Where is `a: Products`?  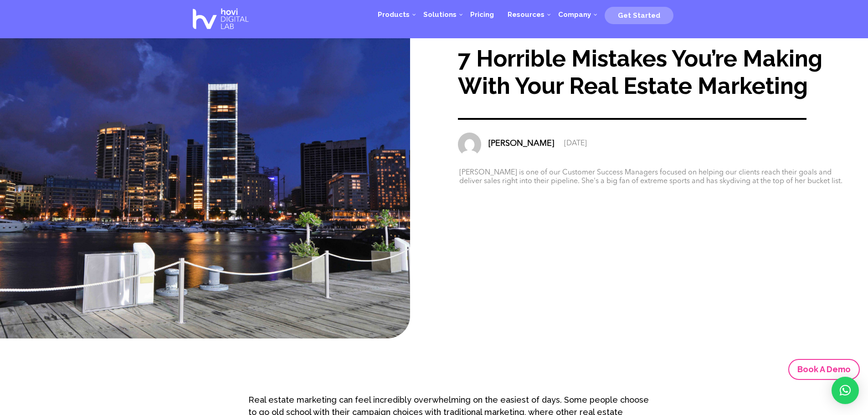
a: Products is located at coordinates (393, 14).